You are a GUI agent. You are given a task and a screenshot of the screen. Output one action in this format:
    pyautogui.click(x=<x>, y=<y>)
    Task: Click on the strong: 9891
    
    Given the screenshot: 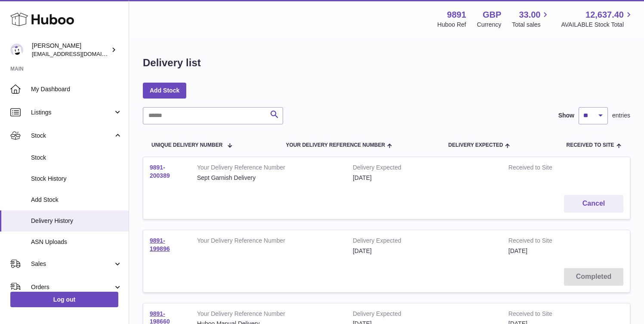 What is the action you would take?
    pyautogui.click(x=456, y=15)
    